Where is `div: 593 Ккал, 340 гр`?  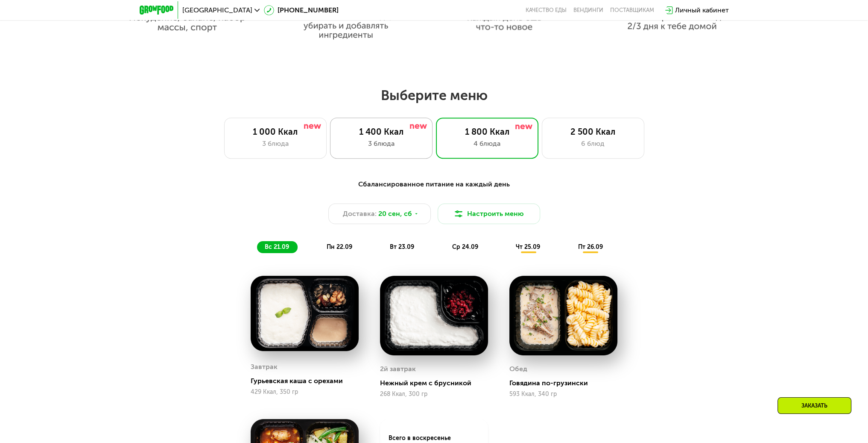 div: 593 Ккал, 340 гр is located at coordinates (563, 394).